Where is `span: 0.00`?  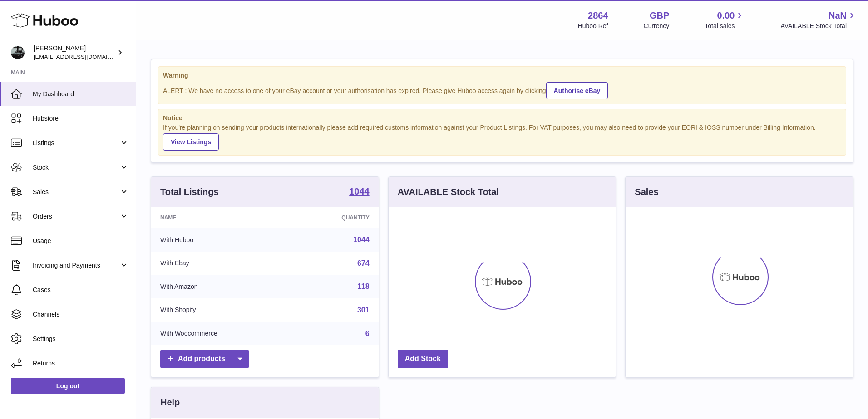 span: 0.00 is located at coordinates (726, 15).